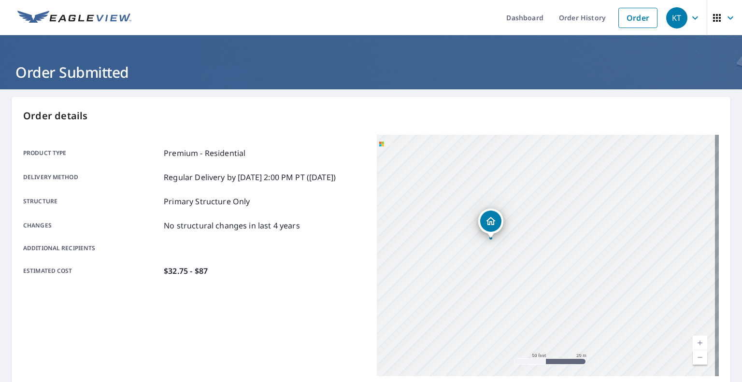 The height and width of the screenshot is (382, 742). I want to click on p: Changes, so click(91, 225).